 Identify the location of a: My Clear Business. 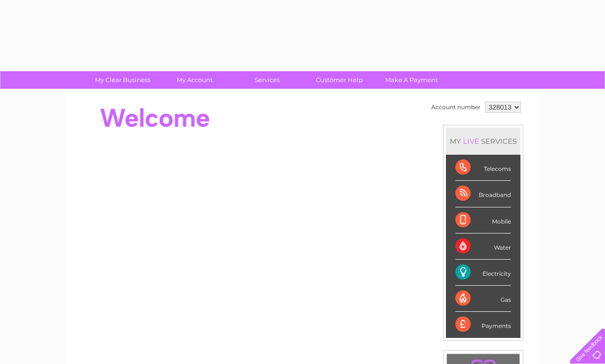
(123, 80).